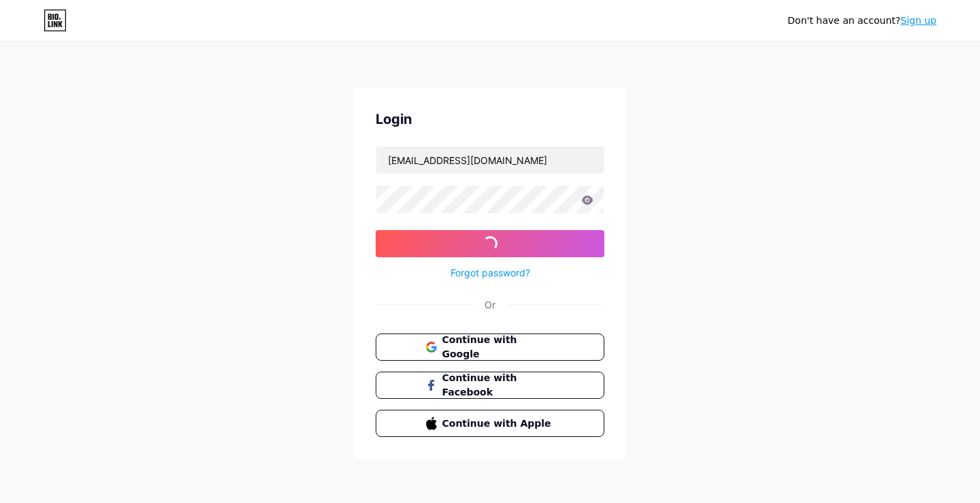 Image resolution: width=980 pixels, height=503 pixels. I want to click on span: Continue with Apple, so click(498, 423).